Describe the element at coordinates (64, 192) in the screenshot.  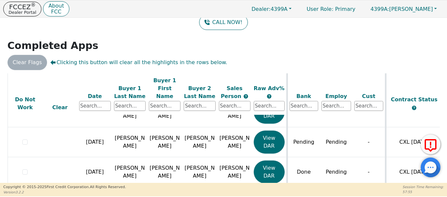
I see `p: Version 3.2.2` at that location.